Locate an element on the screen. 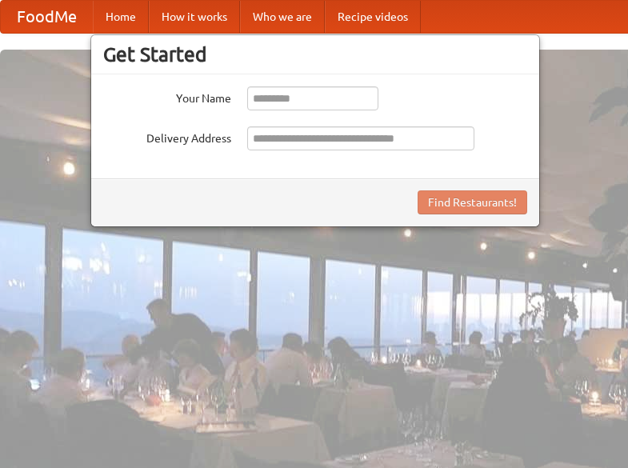  label: Delivery Address is located at coordinates (167, 136).